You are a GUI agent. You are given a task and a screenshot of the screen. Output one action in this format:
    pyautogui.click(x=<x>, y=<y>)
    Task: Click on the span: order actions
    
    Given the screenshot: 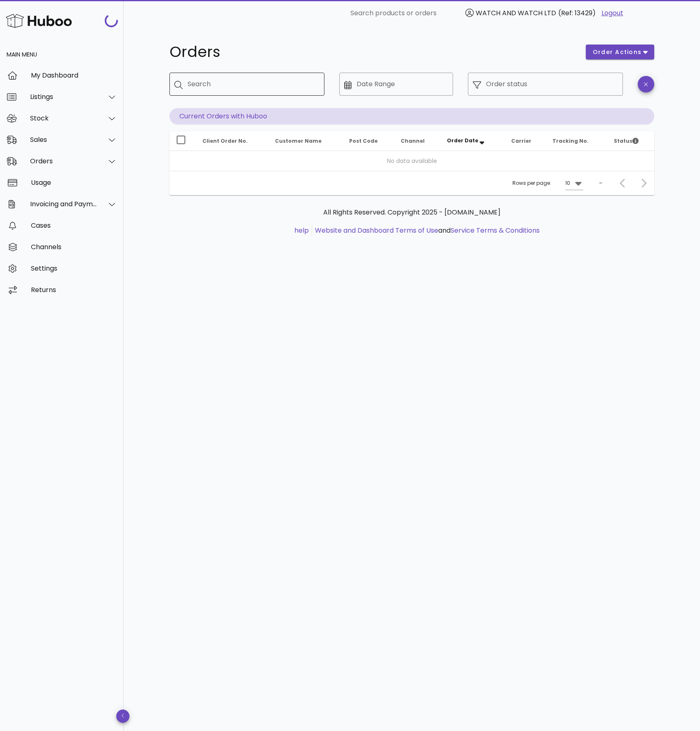 What is the action you would take?
    pyautogui.click(x=617, y=52)
    